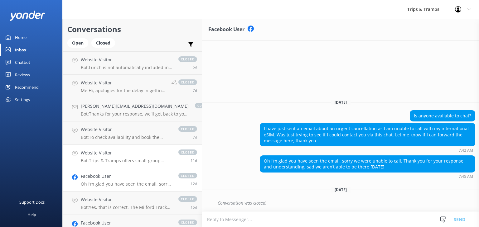  I want to click on div: Recommend, so click(27, 87).